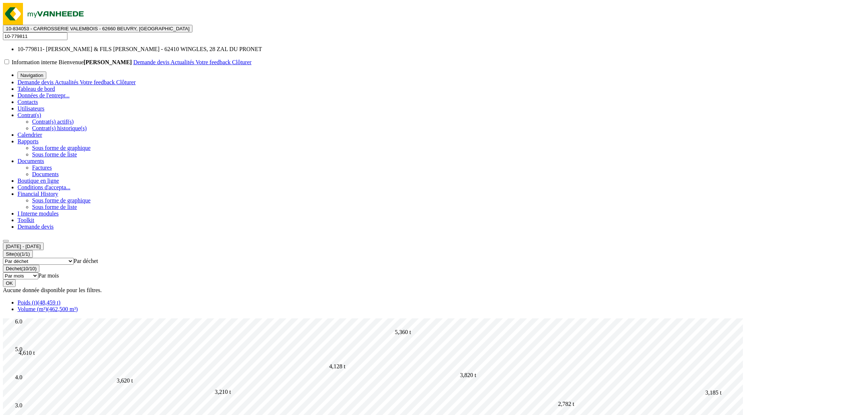 This screenshot has width=868, height=415. What do you see at coordinates (47, 14) in the screenshot?
I see `img: myVanheede` at bounding box center [47, 14].